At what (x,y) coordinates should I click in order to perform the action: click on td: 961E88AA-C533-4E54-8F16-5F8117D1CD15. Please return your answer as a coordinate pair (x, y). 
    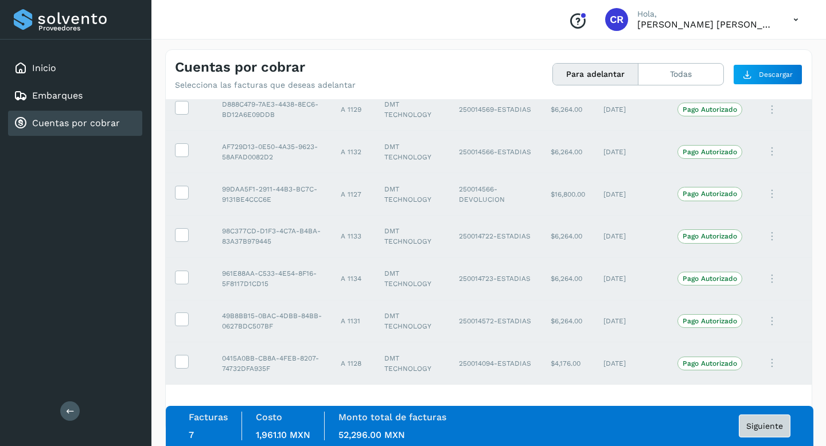
    Looking at the image, I should click on (272, 279).